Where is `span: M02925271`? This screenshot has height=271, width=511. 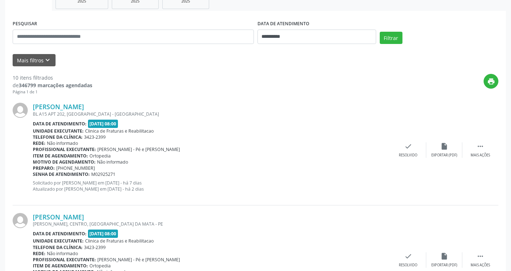
span: M02925271 is located at coordinates (103, 174).